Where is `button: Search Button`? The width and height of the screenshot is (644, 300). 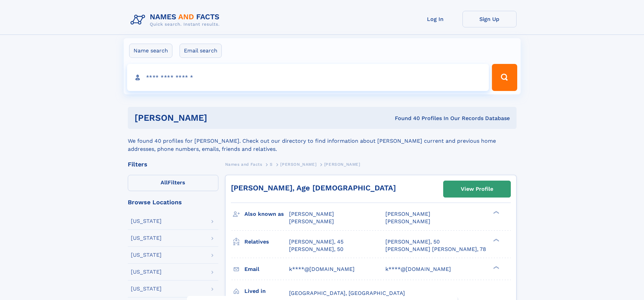
button: Search Button is located at coordinates (504, 78).